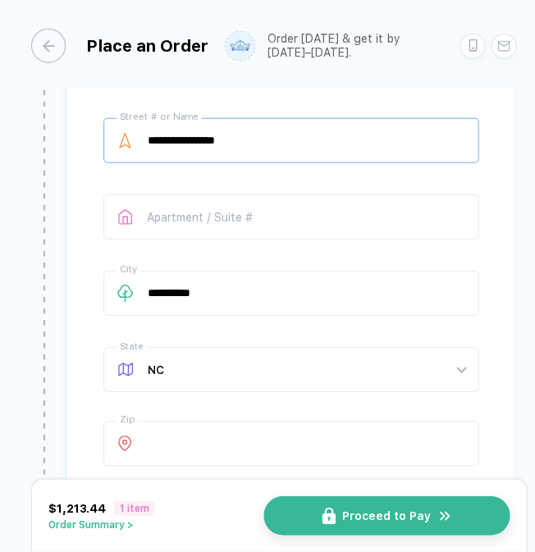 The width and height of the screenshot is (535, 552). What do you see at coordinates (135, 508) in the screenshot?
I see `span: 1 item` at bounding box center [135, 508].